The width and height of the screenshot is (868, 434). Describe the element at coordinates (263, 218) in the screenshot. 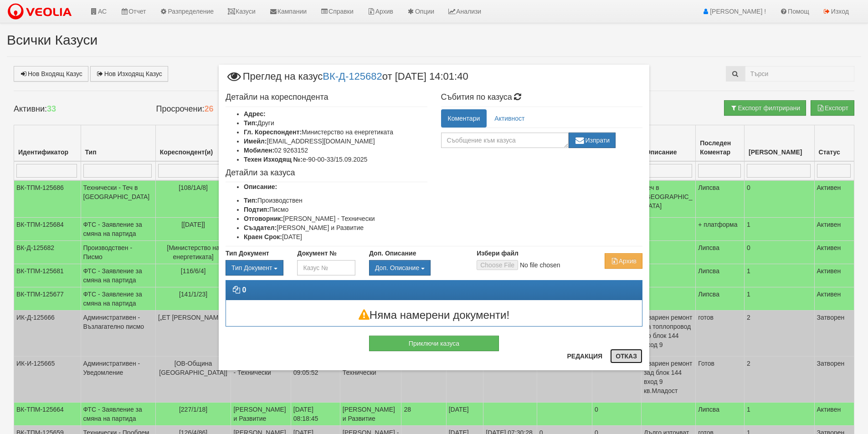

I see `b: Отговорник:` at that location.